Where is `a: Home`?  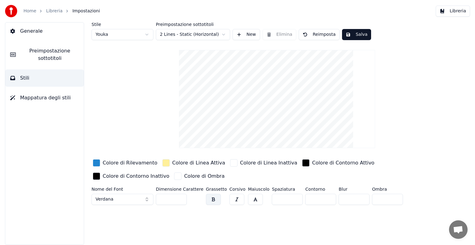 a: Home is located at coordinates (30, 11).